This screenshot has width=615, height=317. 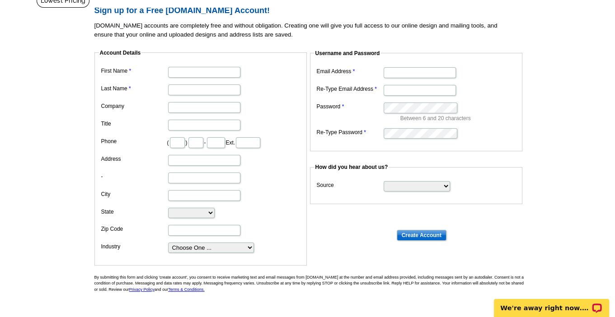 What do you see at coordinates (134, 247) in the screenshot?
I see `label: Industry` at bounding box center [134, 247].